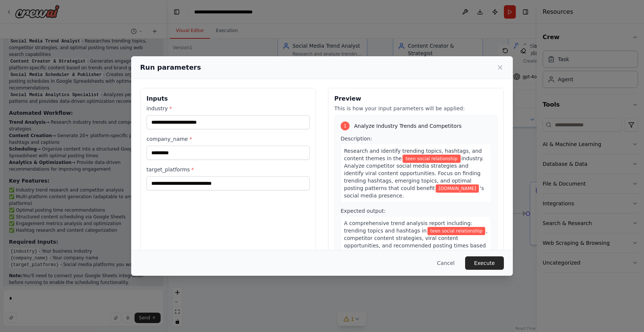 This screenshot has width=644, height=332. Describe the element at coordinates (416, 99) in the screenshot. I see `h3: Preview` at that location.